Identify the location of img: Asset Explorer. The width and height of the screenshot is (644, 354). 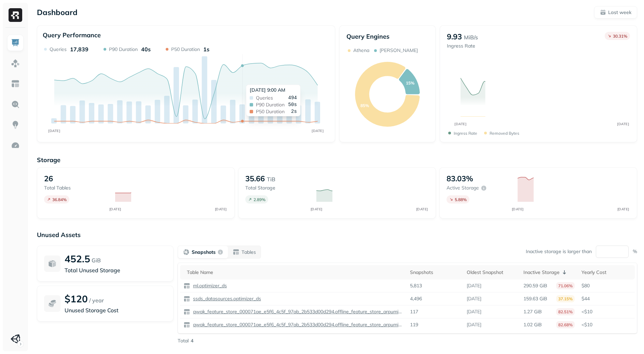
(16, 84).